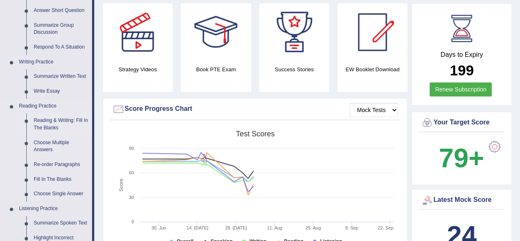 Image resolution: width=520 pixels, height=241 pixels. What do you see at coordinates (255, 134) in the screenshot?
I see `tspan: Test scores` at bounding box center [255, 134].